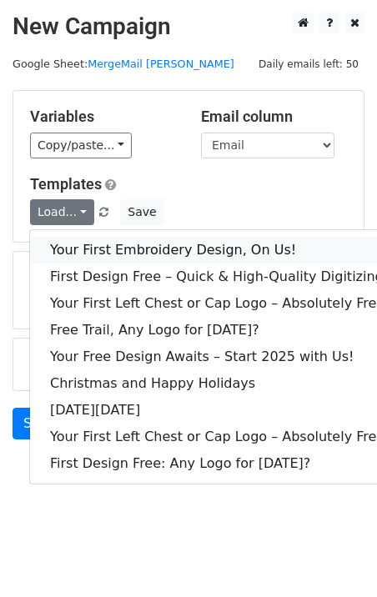  I want to click on h5: Variables, so click(103, 117).